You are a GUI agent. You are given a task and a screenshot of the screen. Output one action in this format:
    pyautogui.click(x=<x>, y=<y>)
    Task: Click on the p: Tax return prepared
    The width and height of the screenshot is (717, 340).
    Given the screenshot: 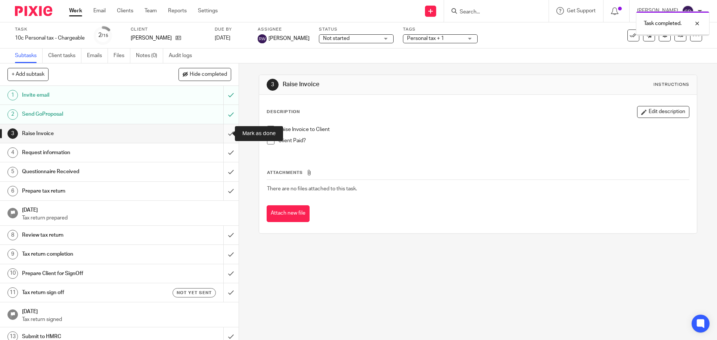 What is the action you would take?
    pyautogui.click(x=127, y=218)
    